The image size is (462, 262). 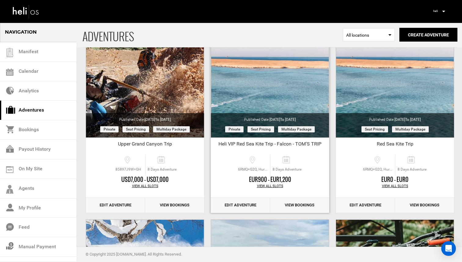 What do you see at coordinates (270, 145) in the screenshot?
I see `div: Heli VIP Red Sea Kite Trip - Falcon - TOM'S TRIP` at bounding box center [270, 145].